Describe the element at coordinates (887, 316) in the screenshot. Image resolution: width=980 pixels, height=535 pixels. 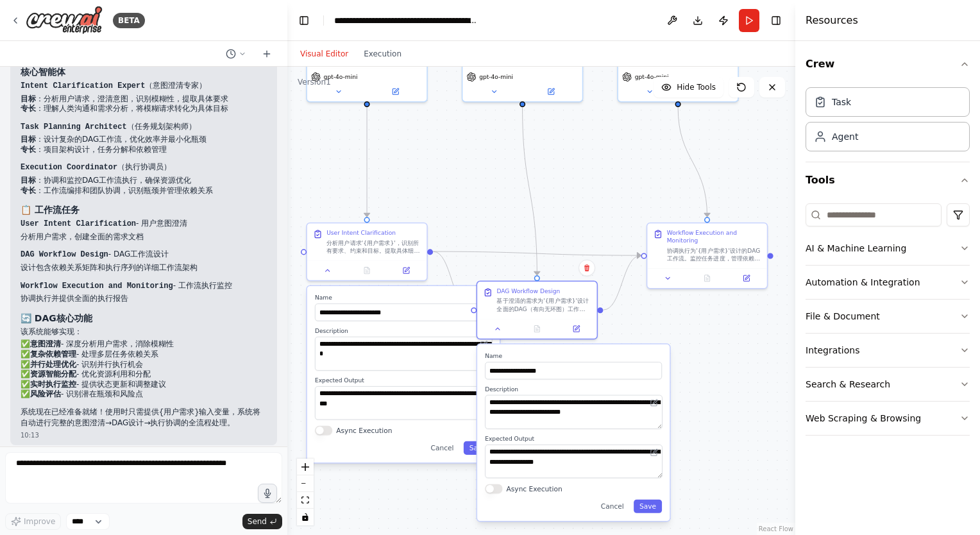
I see `button: File & Document` at that location.